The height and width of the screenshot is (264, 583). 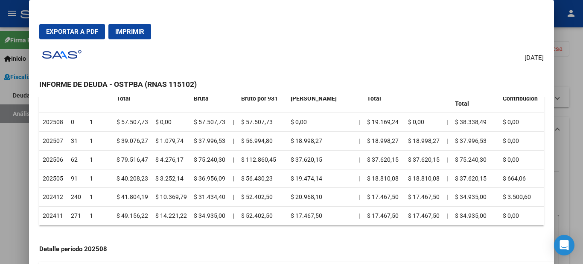 What do you see at coordinates (53, 159) in the screenshot?
I see `td: 202506` at bounding box center [53, 159].